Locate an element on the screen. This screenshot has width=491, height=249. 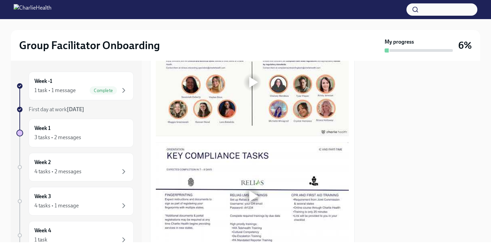
h6: Week 1 is located at coordinates (42, 128).